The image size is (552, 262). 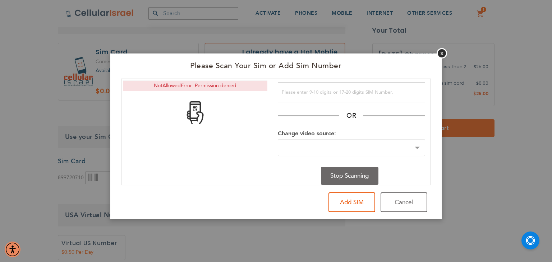 I want to click on h2: OR, so click(x=351, y=116).